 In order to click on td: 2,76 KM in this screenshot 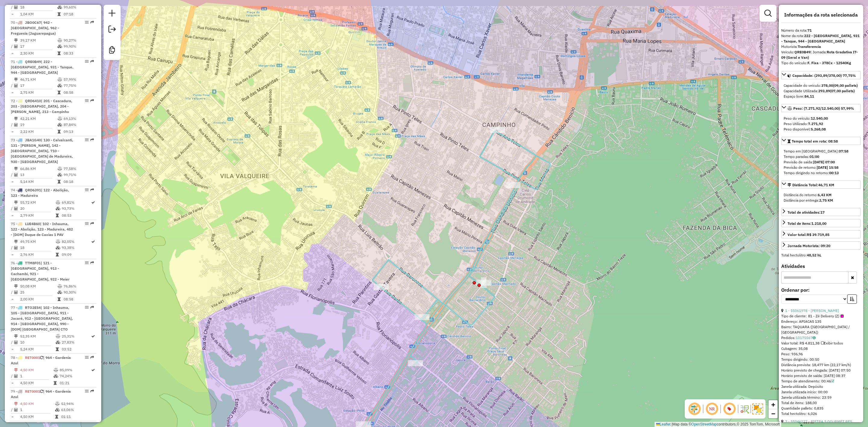, I will do `click(38, 255)`.